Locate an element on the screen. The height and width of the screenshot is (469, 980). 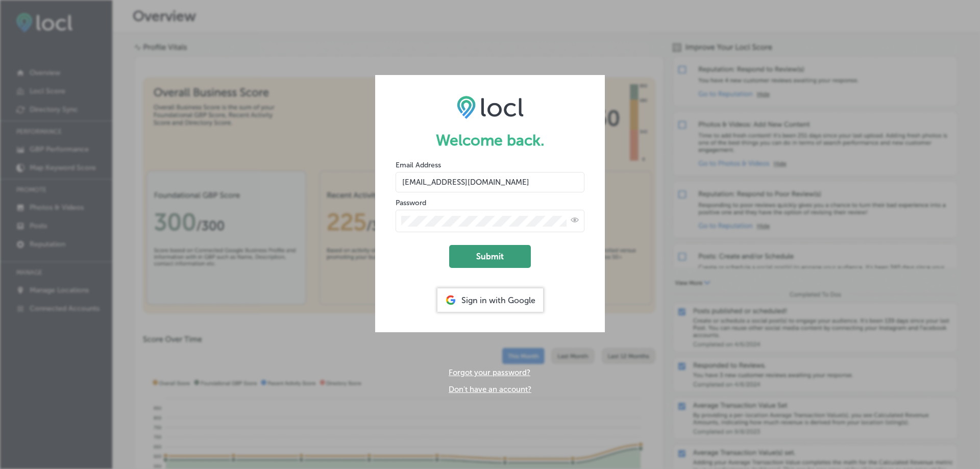
span: Toggle password visibility is located at coordinates (575, 221).